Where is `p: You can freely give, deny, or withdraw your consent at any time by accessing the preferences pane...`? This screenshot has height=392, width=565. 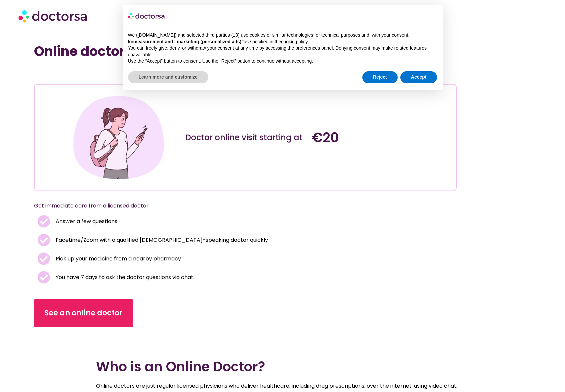
p: You can freely give, deny, or withdraw your consent at any time by accessing the preferences pane... is located at coordinates (282, 51).